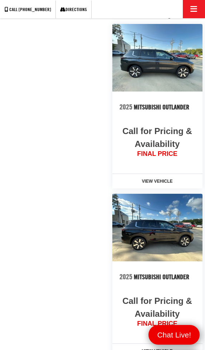 This screenshot has height=350, width=205. Describe the element at coordinates (73, 9) in the screenshot. I see `a: Directions` at that location.